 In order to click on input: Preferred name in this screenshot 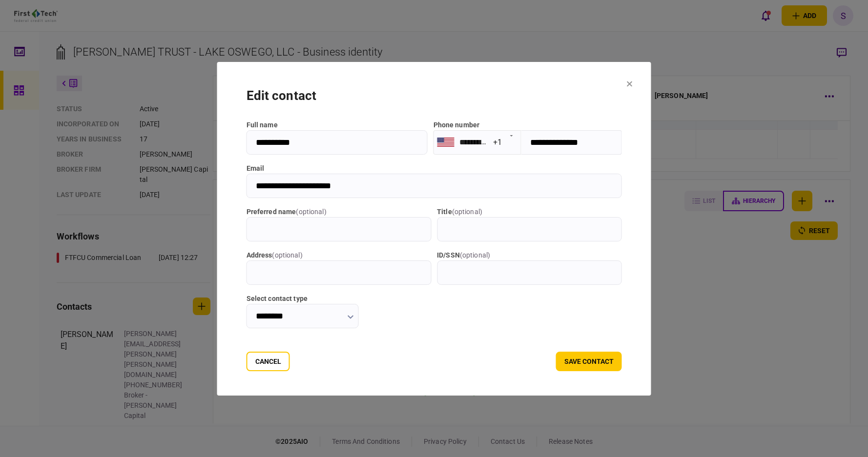, I will do `click(339, 229)`.